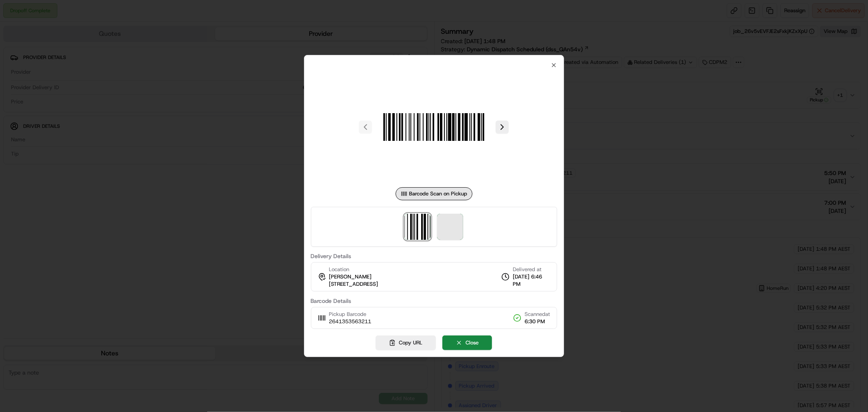  Describe the element at coordinates (351, 321) in the screenshot. I see `span: 2641353563211` at that location.